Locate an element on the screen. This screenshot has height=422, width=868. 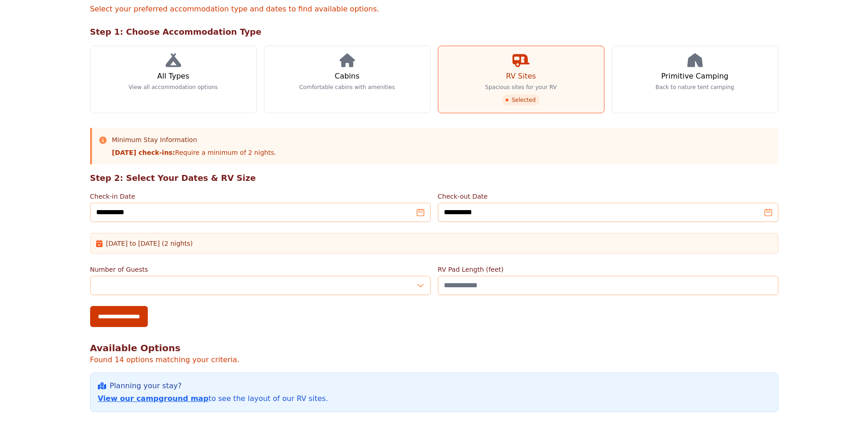
label: Check-in Date is located at coordinates (260, 197).